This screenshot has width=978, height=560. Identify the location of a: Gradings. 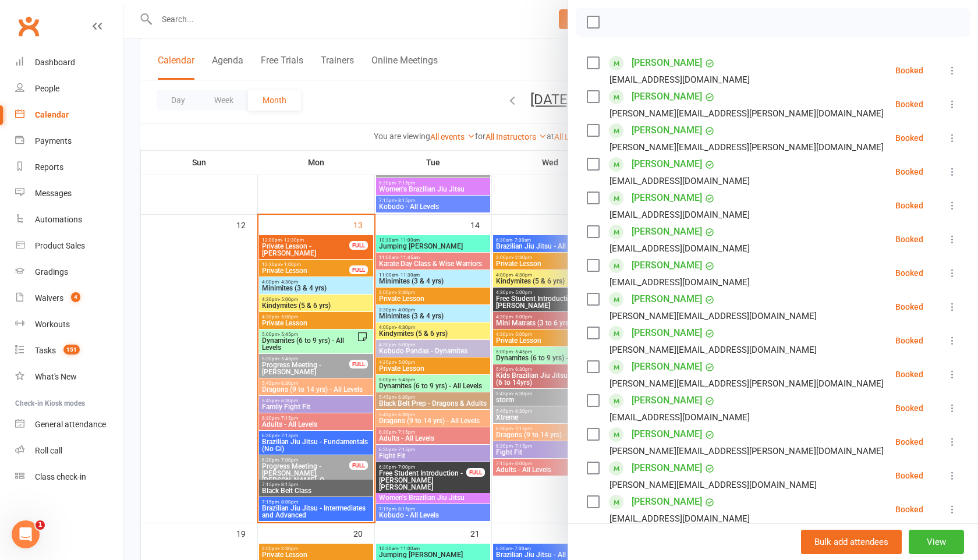
(68, 272).